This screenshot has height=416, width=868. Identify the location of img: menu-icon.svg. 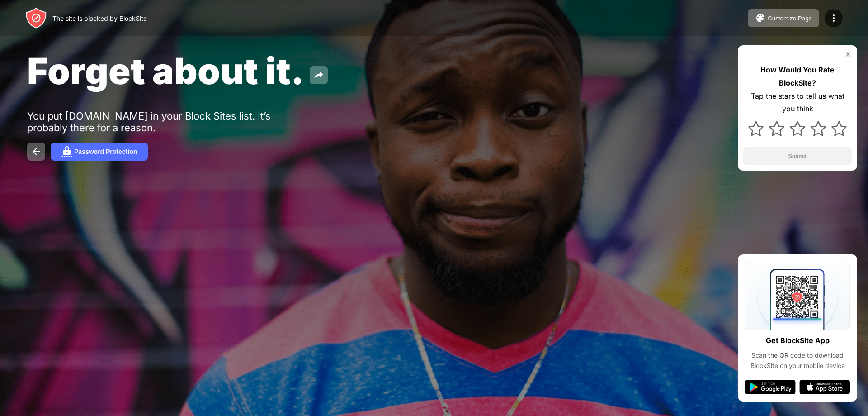
(833, 18).